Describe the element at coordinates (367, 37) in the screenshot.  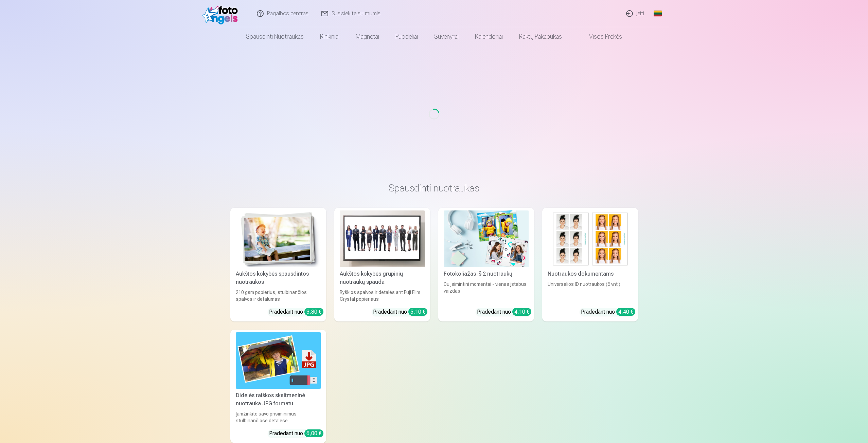
I see `a: Magnetai` at that location.